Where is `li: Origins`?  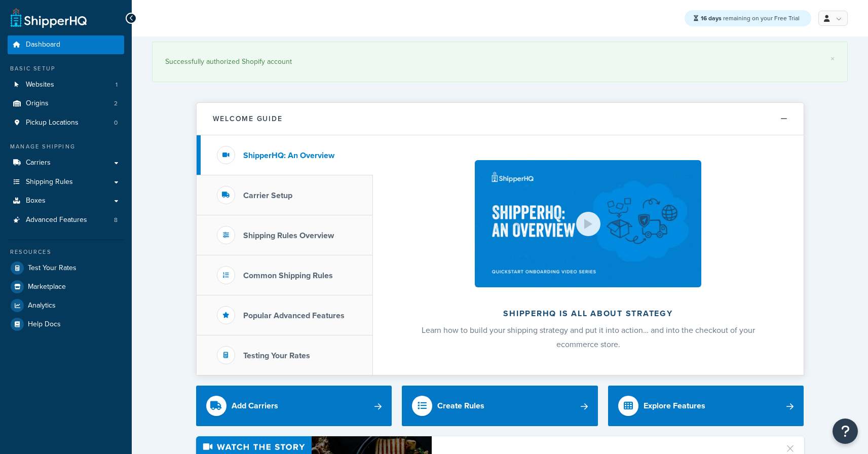
li: Origins is located at coordinates (66, 103).